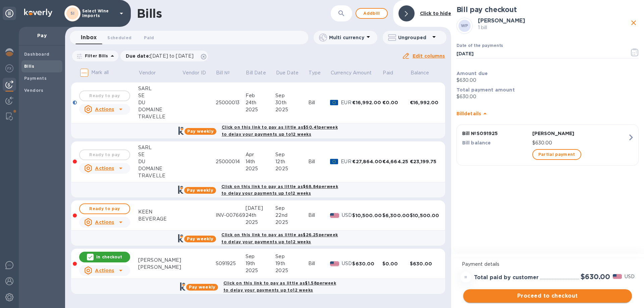 This screenshot has width=644, height=308. I want to click on h2: Bill pay checkout, so click(548, 9).